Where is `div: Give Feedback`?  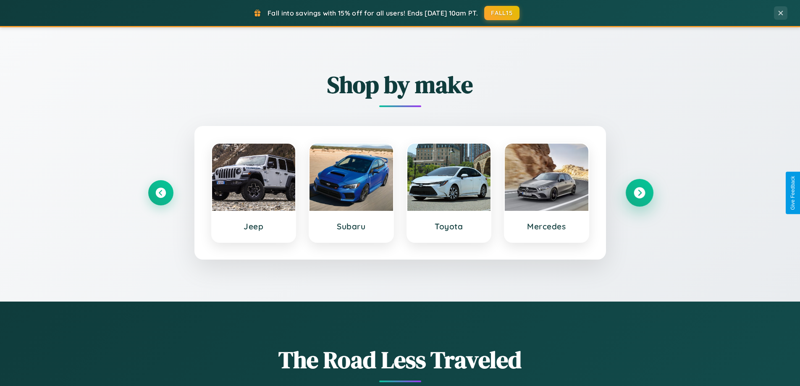
div: Give Feedback is located at coordinates (792, 193).